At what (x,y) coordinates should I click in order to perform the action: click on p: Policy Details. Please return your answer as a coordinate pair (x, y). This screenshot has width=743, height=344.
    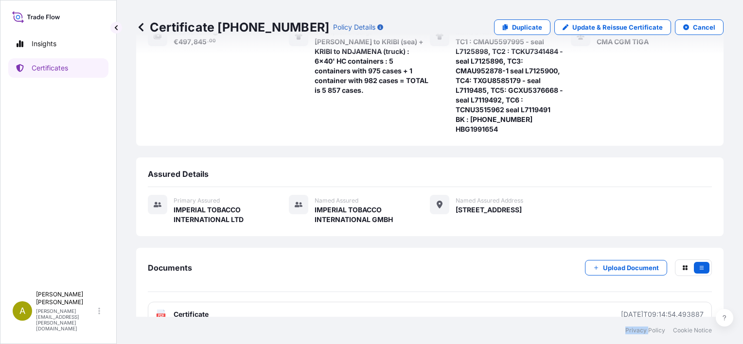
    Looking at the image, I should click on (354, 27).